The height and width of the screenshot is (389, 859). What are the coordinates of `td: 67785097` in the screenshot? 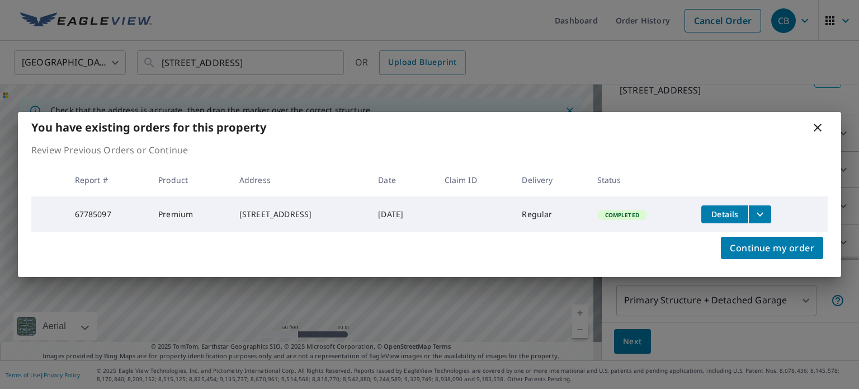 It's located at (108, 214).